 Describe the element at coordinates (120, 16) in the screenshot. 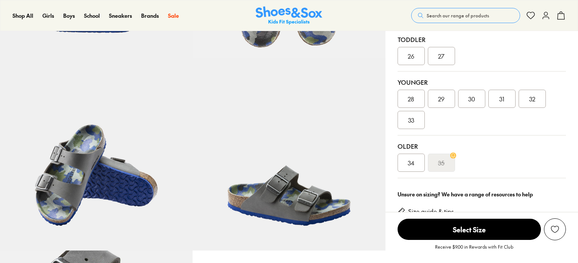

I see `span: Sneakers` at that location.